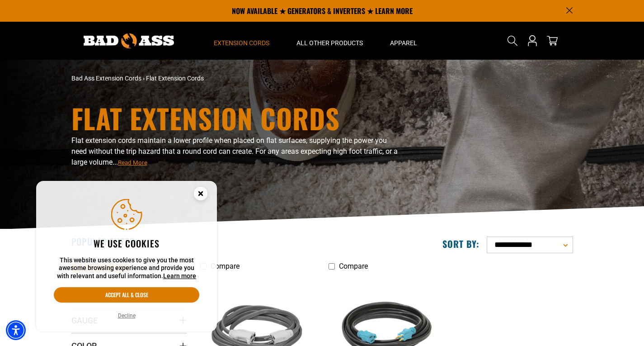  What do you see at coordinates (513, 40) in the screenshot?
I see `summary: Search` at bounding box center [513, 40].